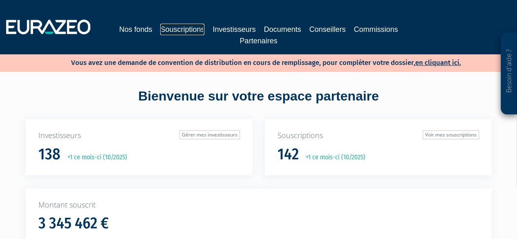  Describe the element at coordinates (49, 154) in the screenshot. I see `h1: 138` at that location.